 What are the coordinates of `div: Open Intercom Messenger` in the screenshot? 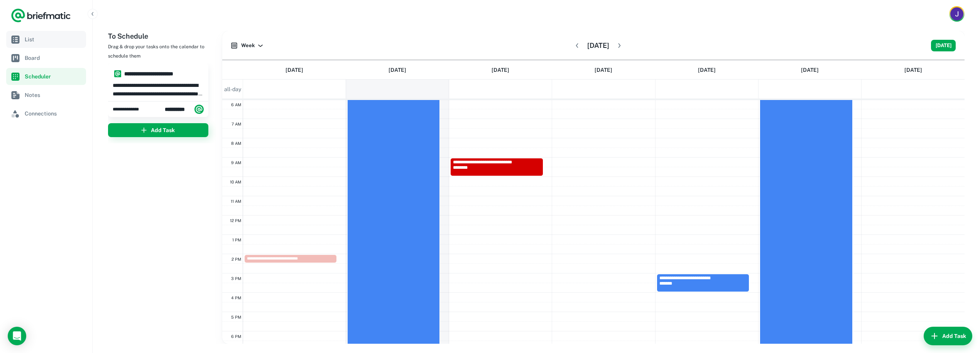 It's located at (17, 336).